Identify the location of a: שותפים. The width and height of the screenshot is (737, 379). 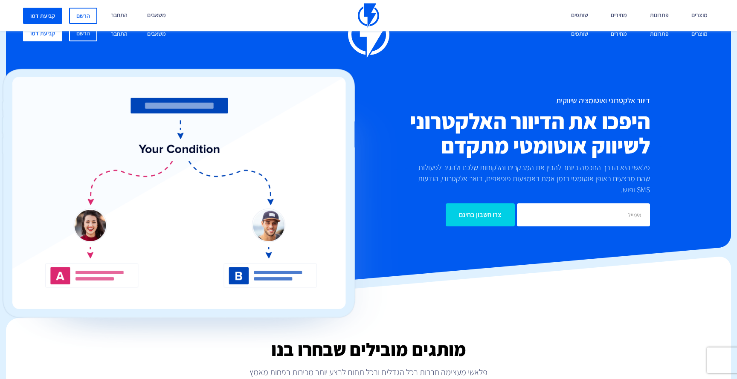
(579, 34).